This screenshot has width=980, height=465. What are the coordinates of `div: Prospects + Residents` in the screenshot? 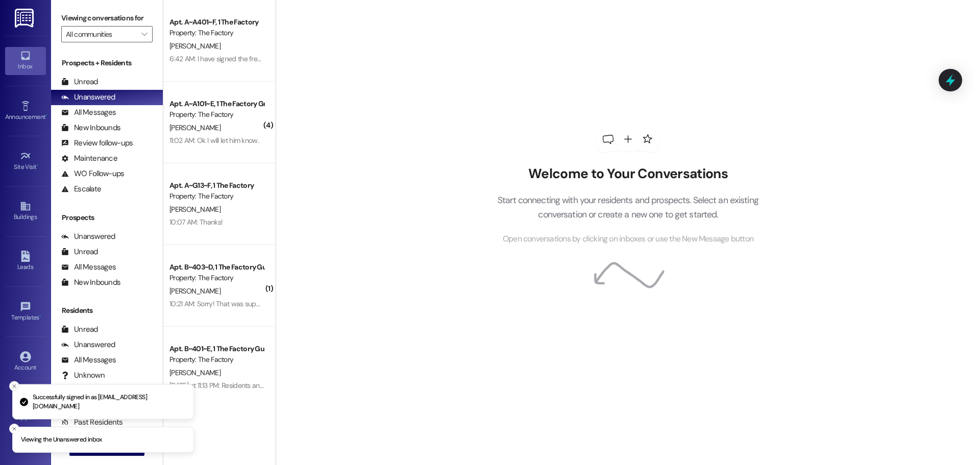 It's located at (107, 63).